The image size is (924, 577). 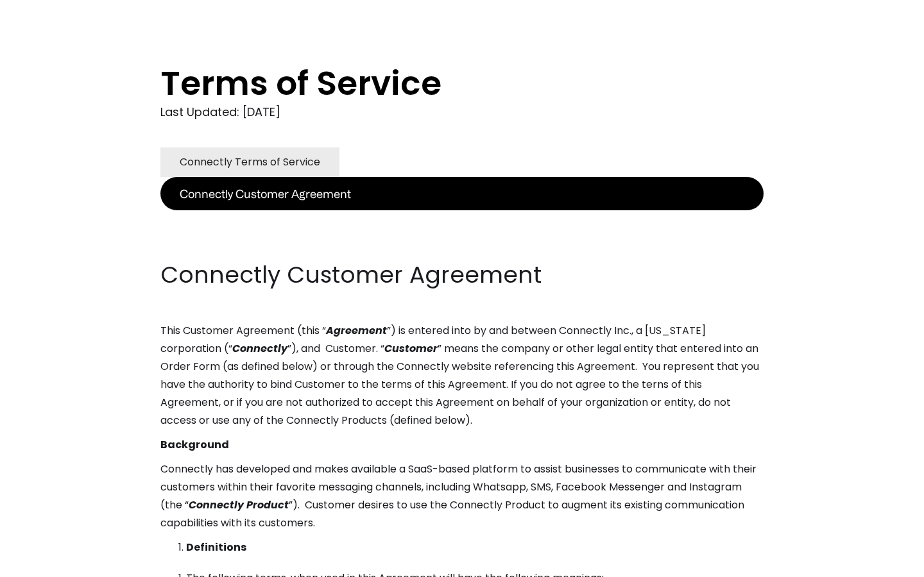 What do you see at coordinates (259, 348) in the screenshot?
I see `em: Connectly` at bounding box center [259, 348].